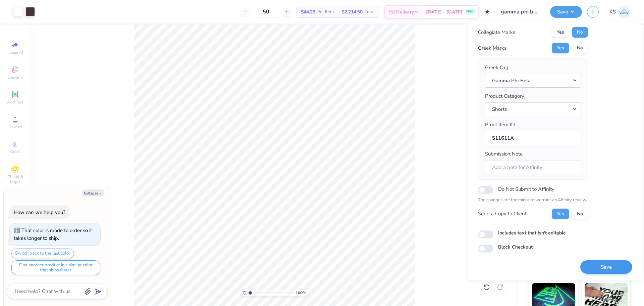 The width and height of the screenshot is (644, 306). I want to click on button: Gamma Phi Beta, so click(533, 81).